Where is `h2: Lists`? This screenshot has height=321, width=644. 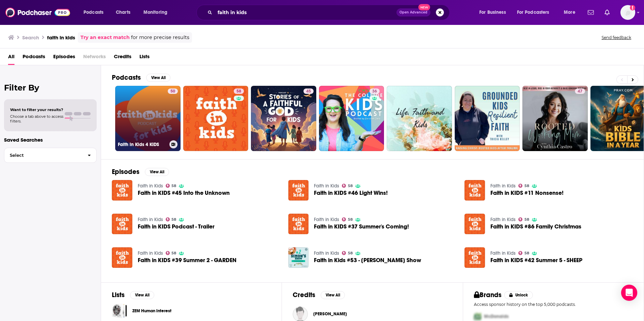 h2: Lists is located at coordinates (118, 295).